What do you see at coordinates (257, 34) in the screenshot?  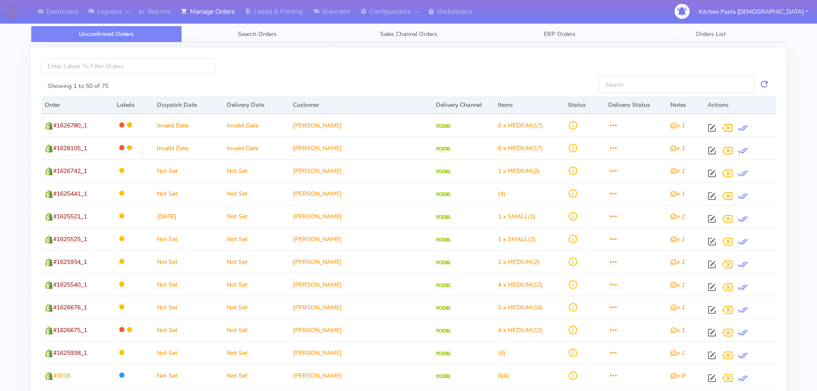 I see `span: Search Orders` at bounding box center [257, 34].